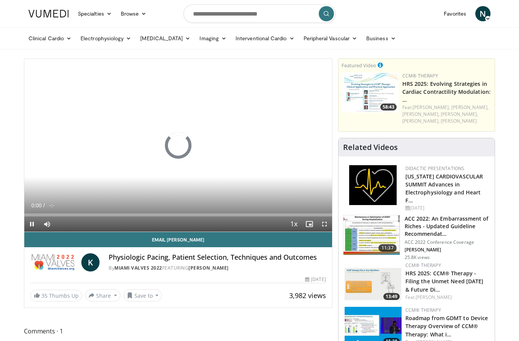 Image resolution: width=519 pixels, height=341 pixels. What do you see at coordinates (217, 257) in the screenshot?
I see `h4: Physiologic Pacing, Patient Selection, Techniques and Outcomes` at bounding box center [217, 257].